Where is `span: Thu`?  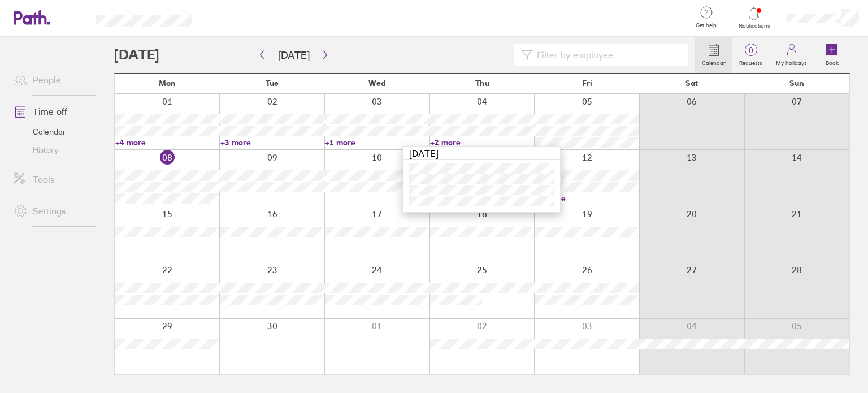 span: Thu is located at coordinates (482, 83).